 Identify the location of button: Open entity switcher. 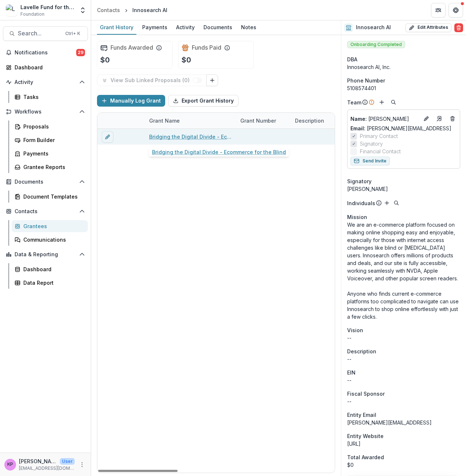
(83, 10).